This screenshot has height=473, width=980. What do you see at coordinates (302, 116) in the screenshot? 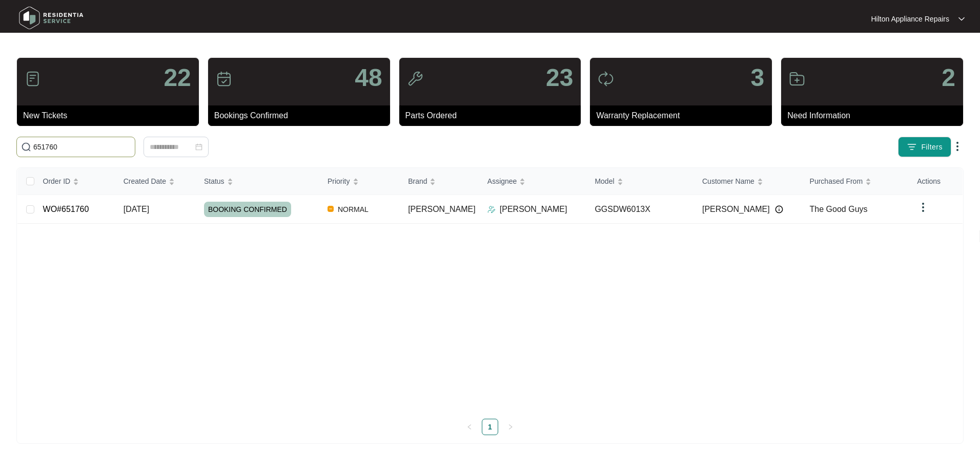
I see `p: Bookings Confirmed` at bounding box center [302, 116].